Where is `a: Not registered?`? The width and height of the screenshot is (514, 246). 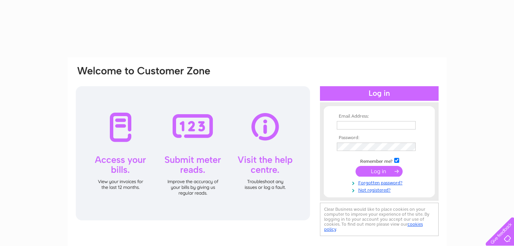
a: Not registered? is located at coordinates (380, 189).